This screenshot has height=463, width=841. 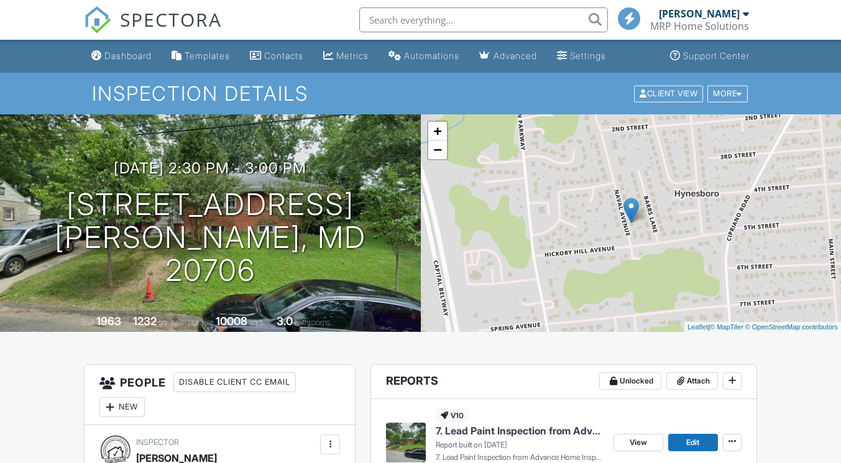 What do you see at coordinates (285, 321) in the screenshot?
I see `div: 3.0` at bounding box center [285, 321].